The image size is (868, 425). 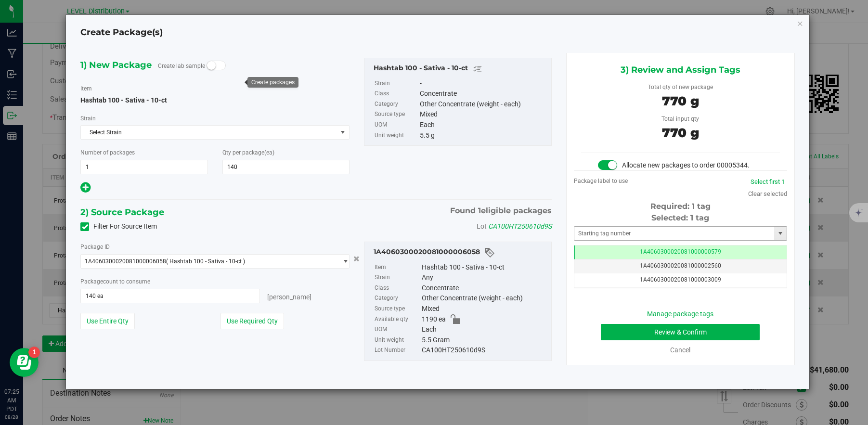 What do you see at coordinates (767, 181) in the screenshot?
I see `a: Select first 1` at bounding box center [767, 181].